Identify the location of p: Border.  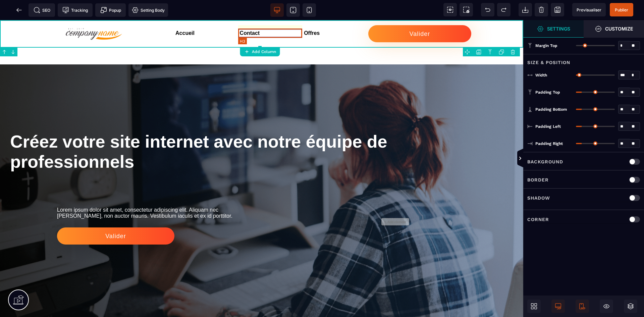
(538, 180).